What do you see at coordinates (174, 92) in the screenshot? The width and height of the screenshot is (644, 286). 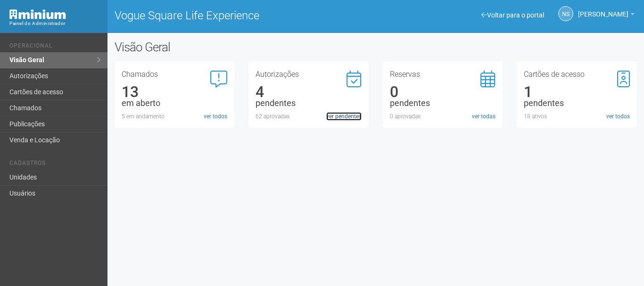 I see `div: 13` at bounding box center [174, 92].